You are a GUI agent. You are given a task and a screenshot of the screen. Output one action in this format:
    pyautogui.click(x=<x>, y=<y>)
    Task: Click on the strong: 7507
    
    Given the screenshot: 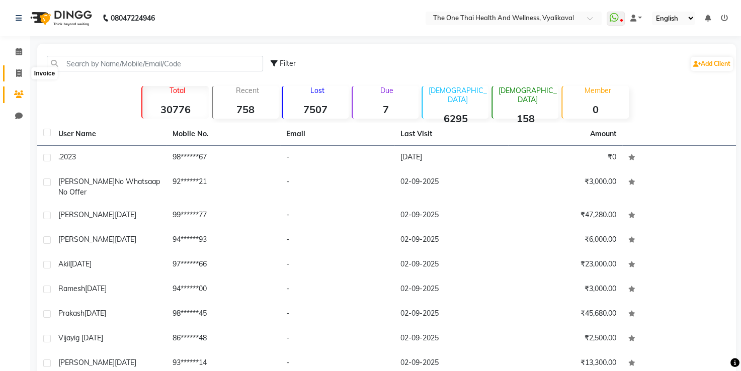 What is the action you would take?
    pyautogui.click(x=315, y=109)
    